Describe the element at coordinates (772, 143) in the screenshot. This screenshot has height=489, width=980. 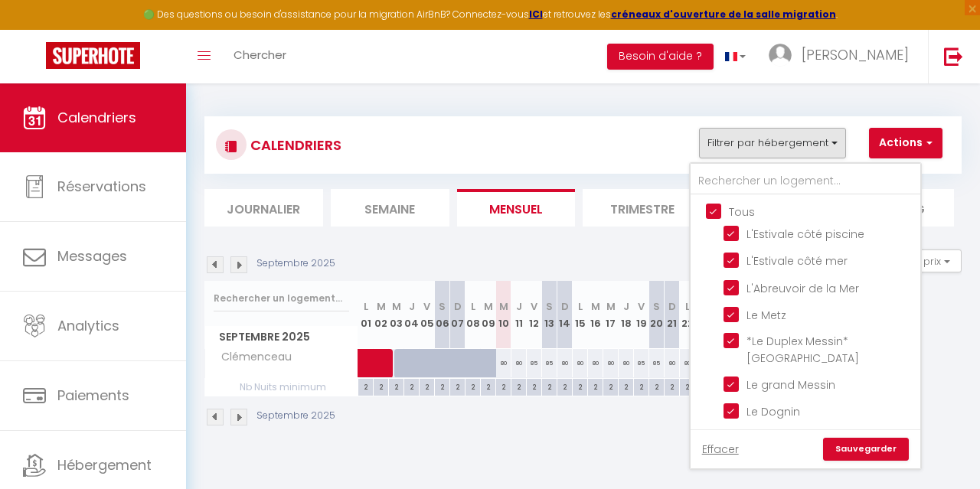
I see `button: Filtrer par hébergement` at that location.